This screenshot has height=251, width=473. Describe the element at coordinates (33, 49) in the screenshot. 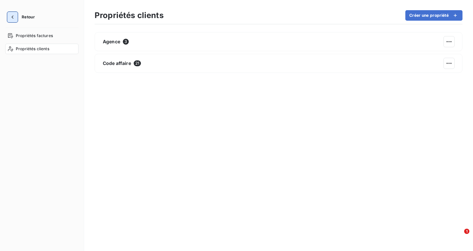

I see `span: Propriétés clients` at that location.